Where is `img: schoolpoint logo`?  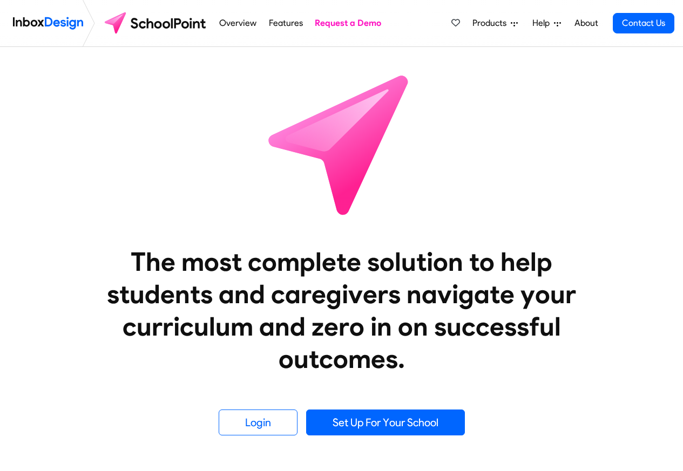 img: schoolpoint logo is located at coordinates (156, 23).